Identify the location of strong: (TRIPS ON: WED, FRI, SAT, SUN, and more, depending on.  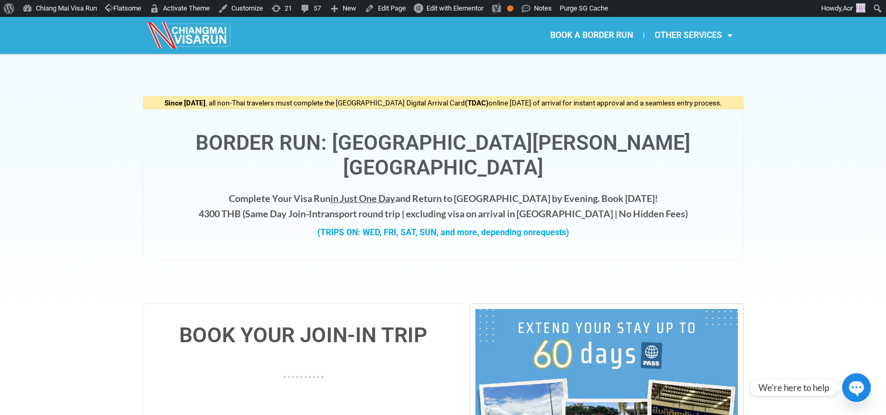
(443, 232).